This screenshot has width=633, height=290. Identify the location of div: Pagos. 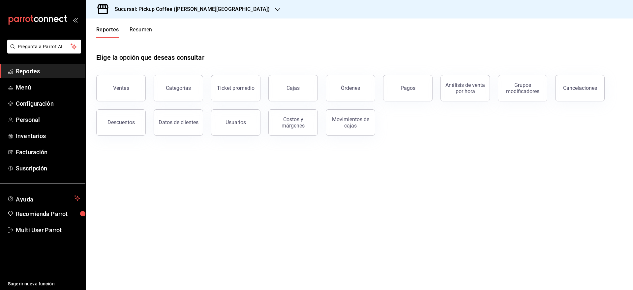
(408, 88).